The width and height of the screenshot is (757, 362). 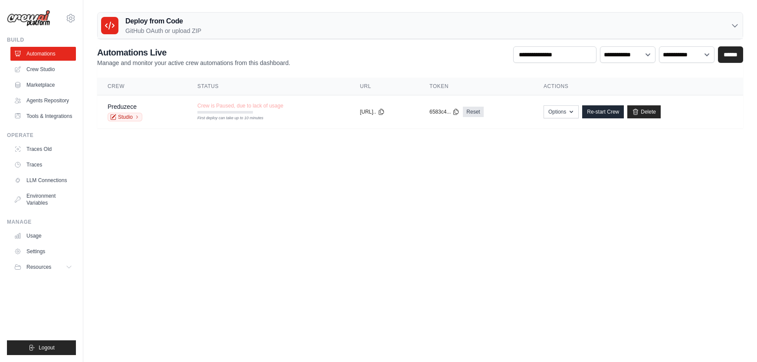 What do you see at coordinates (603, 112) in the screenshot?
I see `a: Re-start Crew` at bounding box center [603, 112].